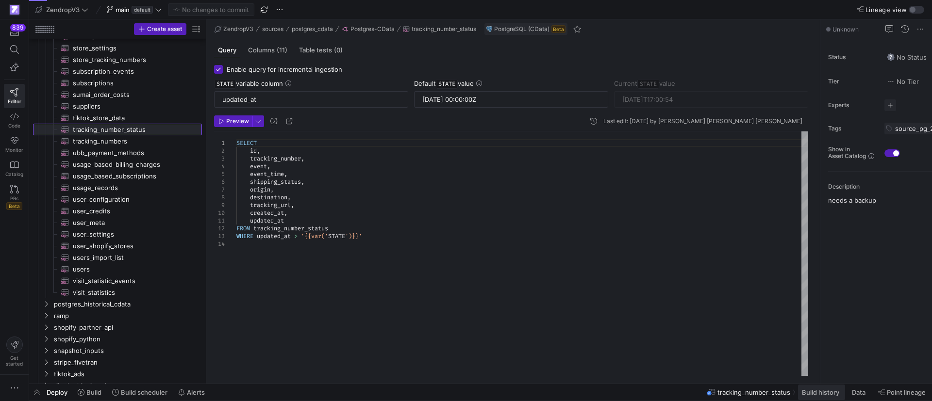 Image resolution: width=932 pixels, height=401 pixels. What do you see at coordinates (227, 50) in the screenshot?
I see `span: Query` at bounding box center [227, 50].